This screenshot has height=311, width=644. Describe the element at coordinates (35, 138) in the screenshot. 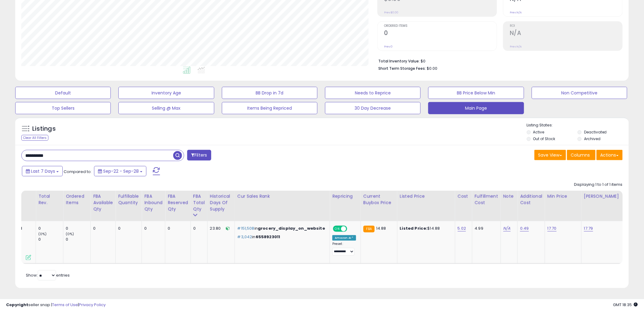

I see `div: Clear All Filters` at that location.